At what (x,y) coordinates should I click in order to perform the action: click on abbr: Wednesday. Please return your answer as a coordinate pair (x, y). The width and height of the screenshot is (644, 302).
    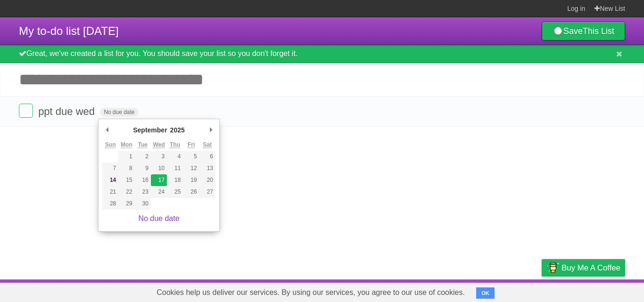
    Looking at the image, I should click on (158, 144).